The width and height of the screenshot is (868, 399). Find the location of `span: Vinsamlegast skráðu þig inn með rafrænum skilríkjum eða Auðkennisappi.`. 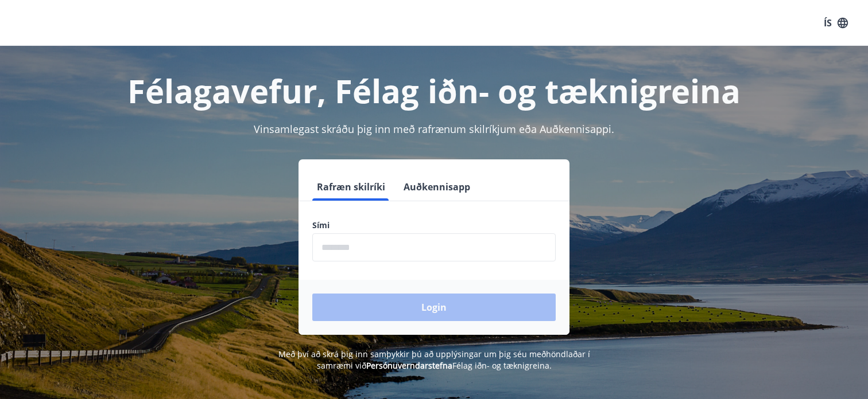

span: Vinsamlegast skráðu þig inn með rafrænum skilríkjum eða Auðkennisappi. is located at coordinates (434, 129).